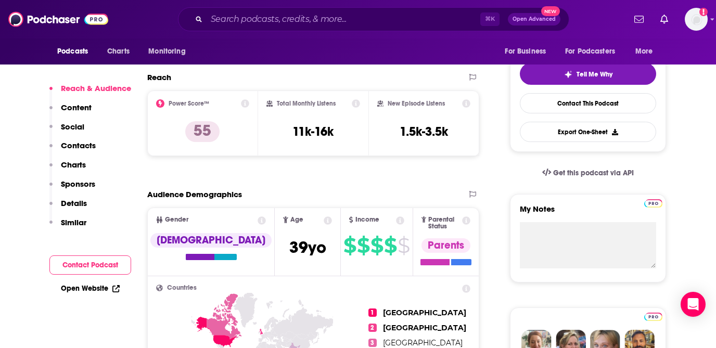 Image resolution: width=716 pixels, height=348 pixels. I want to click on span: Age, so click(297, 220).